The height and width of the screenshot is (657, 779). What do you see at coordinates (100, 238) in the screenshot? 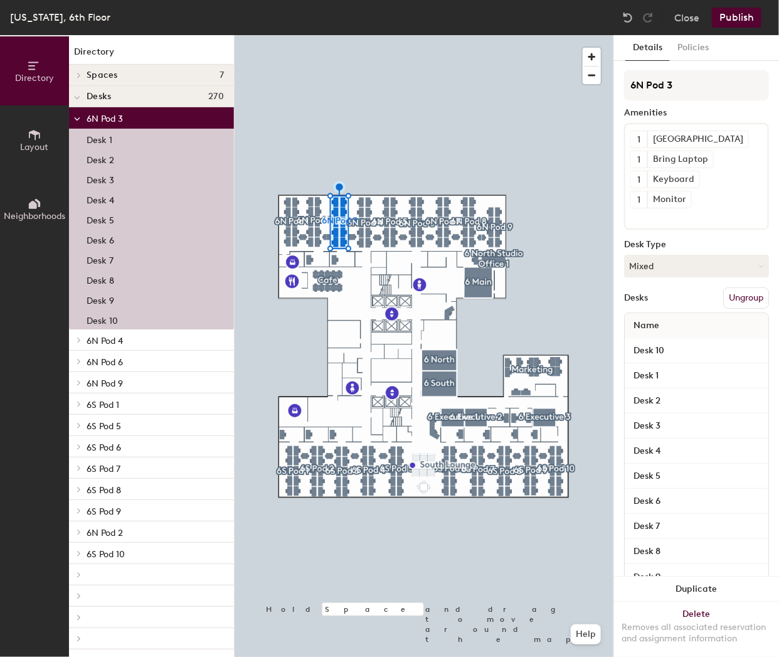
I see `p: Desk 6` at bounding box center [100, 238].